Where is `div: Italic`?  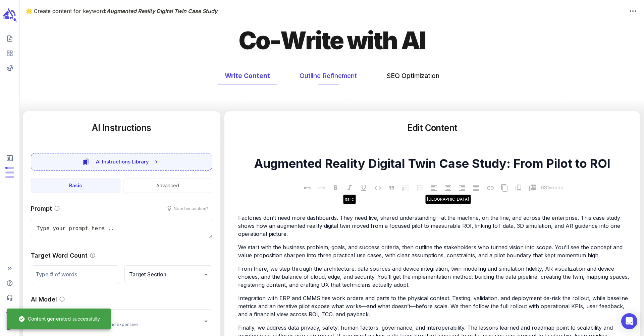 div: Italic is located at coordinates (349, 200).